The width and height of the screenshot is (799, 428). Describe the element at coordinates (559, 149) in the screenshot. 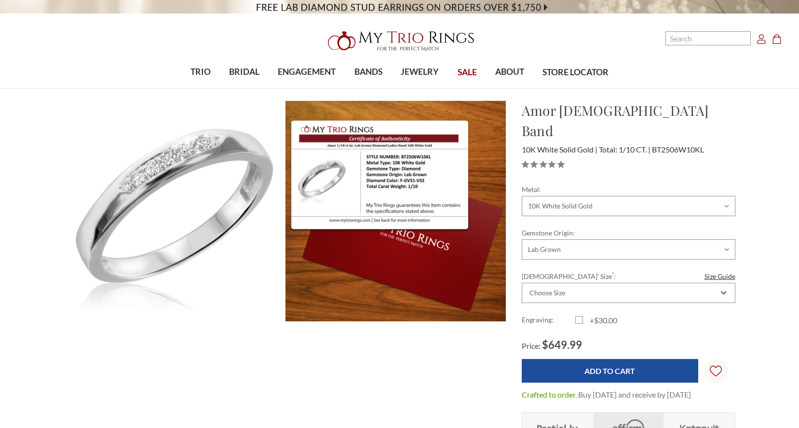

I see `span: 10K White Solid Gold` at that location.